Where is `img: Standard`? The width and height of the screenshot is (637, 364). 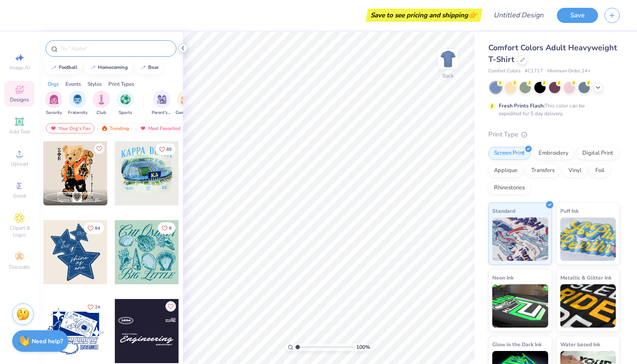
img: Standard is located at coordinates (520, 239).